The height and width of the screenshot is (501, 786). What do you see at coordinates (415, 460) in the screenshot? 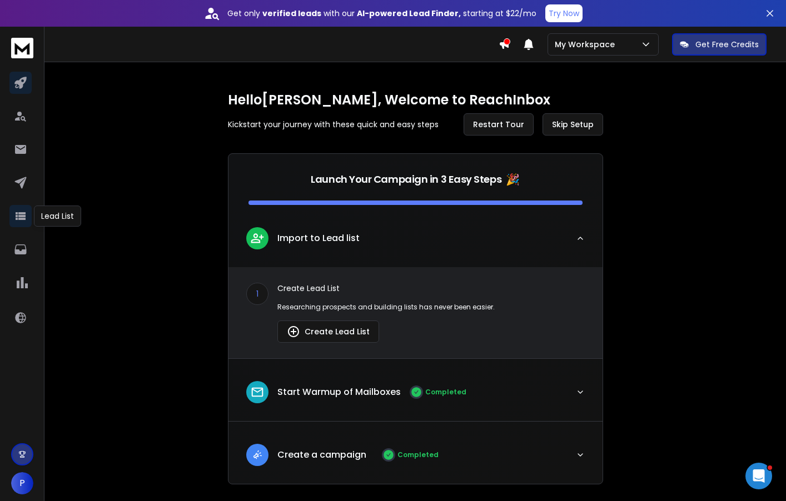
I see `button: leadCreate a campaignCompleted` at bounding box center [415, 460].